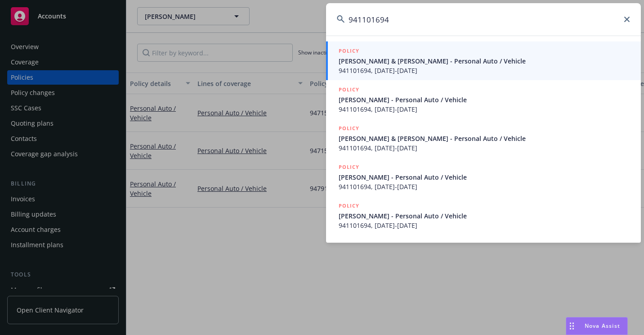  Describe the element at coordinates (483, 19) in the screenshot. I see `input: Search...` at that location.